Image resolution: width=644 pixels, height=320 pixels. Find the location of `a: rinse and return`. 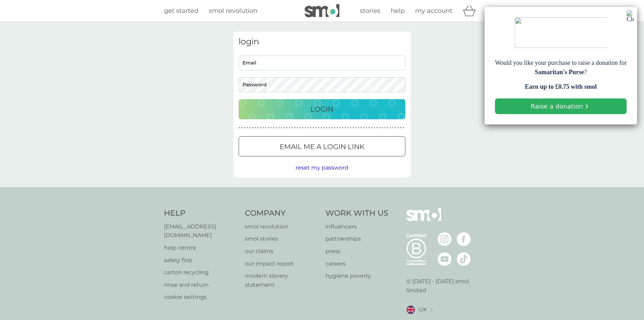

a: rinse and return is located at coordinates (201, 285).